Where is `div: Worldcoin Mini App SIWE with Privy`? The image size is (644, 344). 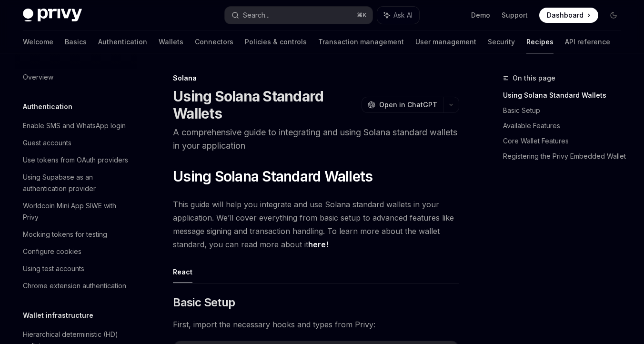
div: Worldcoin Mini App SIWE with Privy is located at coordinates (77, 212).